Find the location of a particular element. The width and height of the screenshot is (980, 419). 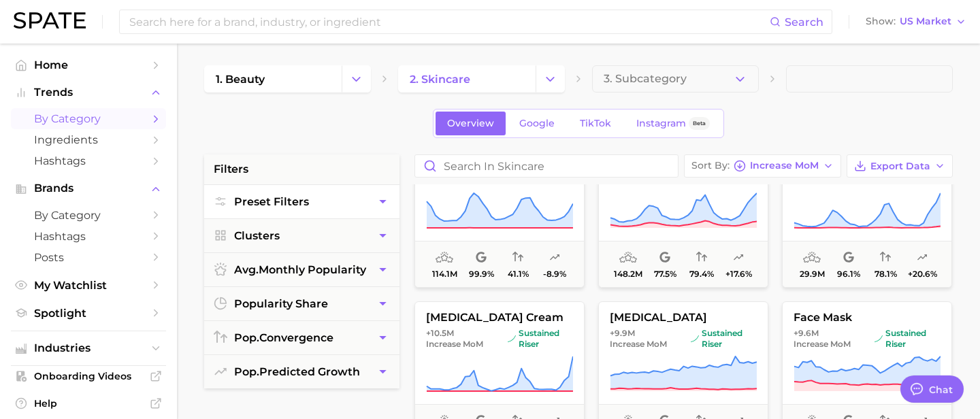

a: Overview is located at coordinates (470, 123).